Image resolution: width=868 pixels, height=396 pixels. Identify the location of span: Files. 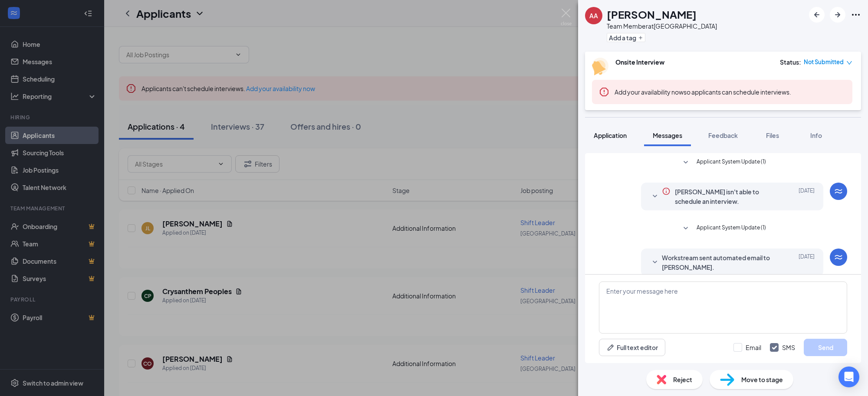
(773, 135).